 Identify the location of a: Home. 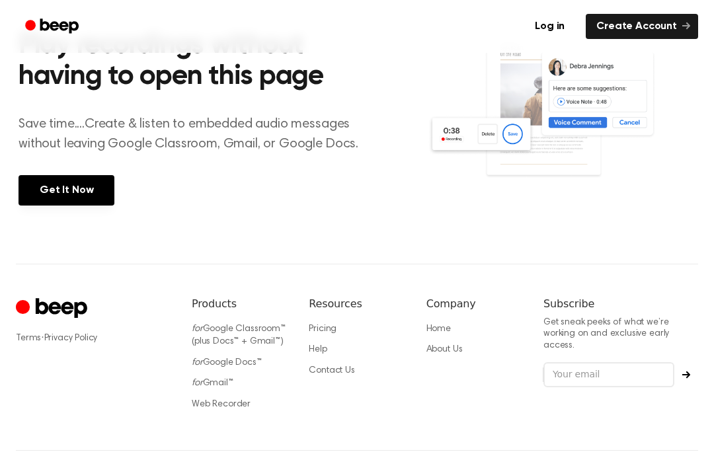
(438, 329).